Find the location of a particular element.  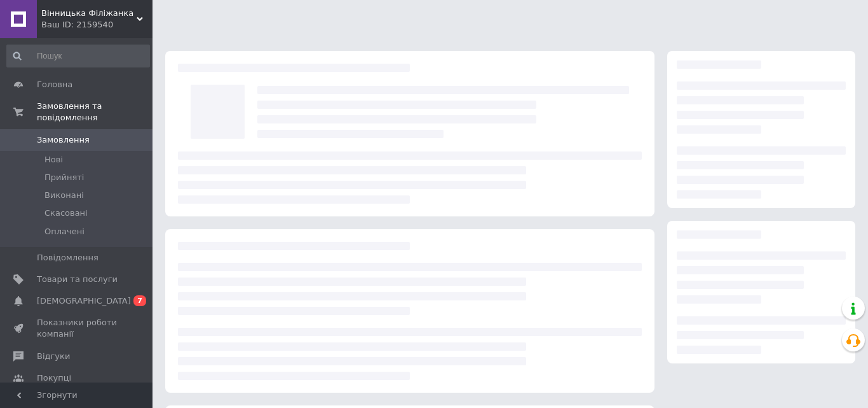

span: Скасовані is located at coordinates (66, 213).